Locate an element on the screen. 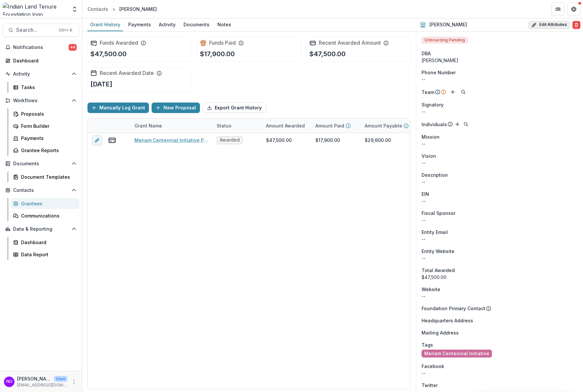 The image size is (583, 392). span: Onboarding Pending is located at coordinates (444, 40).